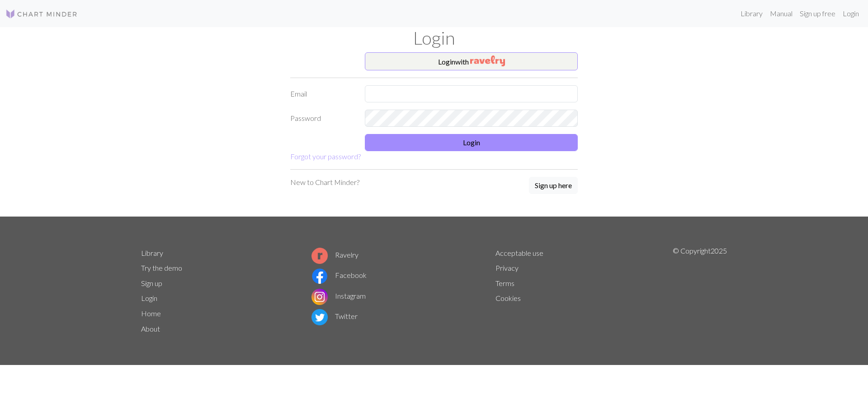  I want to click on label: Password, so click(322, 118).